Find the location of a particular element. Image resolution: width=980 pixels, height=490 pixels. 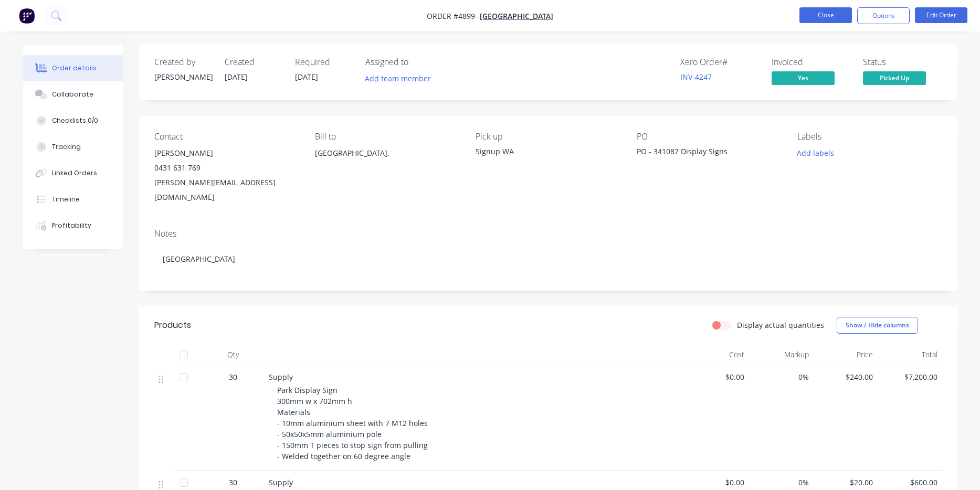

div: Tracking is located at coordinates (66, 147).